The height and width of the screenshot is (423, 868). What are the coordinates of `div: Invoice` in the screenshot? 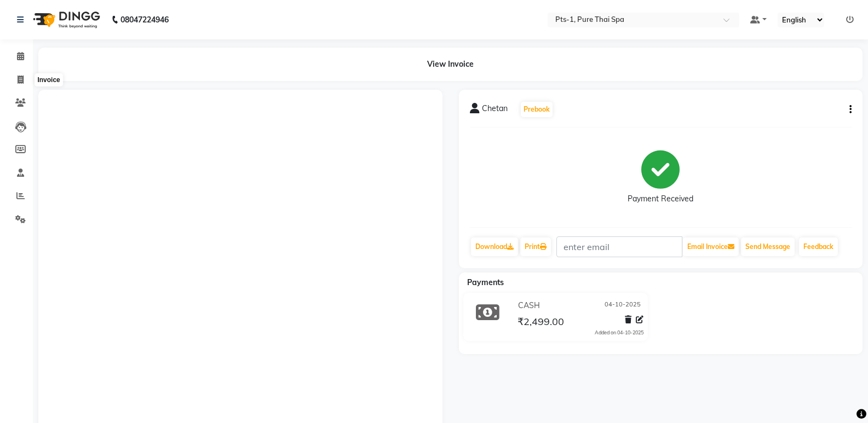 It's located at (48, 80).